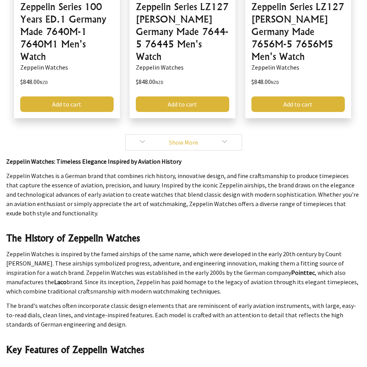 The height and width of the screenshot is (367, 367). Describe the element at coordinates (183, 315) in the screenshot. I see `p: The brand's watches often incorporate classic design elements that are reminiscent of early aviat...` at that location.